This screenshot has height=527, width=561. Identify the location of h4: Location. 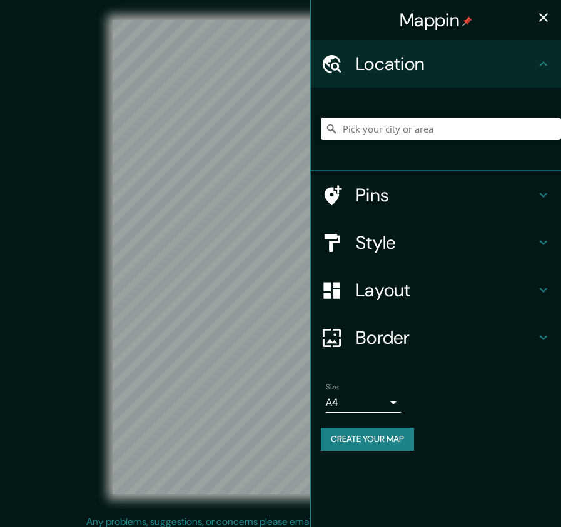
(446, 64).